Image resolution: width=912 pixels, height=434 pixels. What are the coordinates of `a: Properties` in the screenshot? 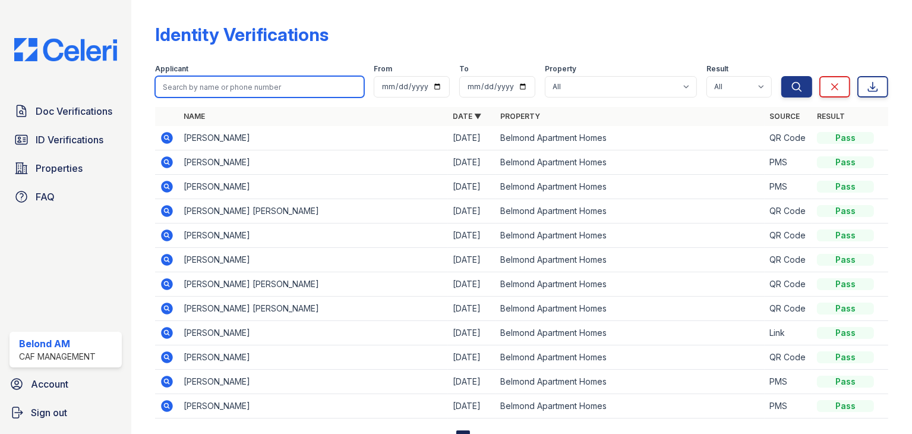 It's located at (65, 168).